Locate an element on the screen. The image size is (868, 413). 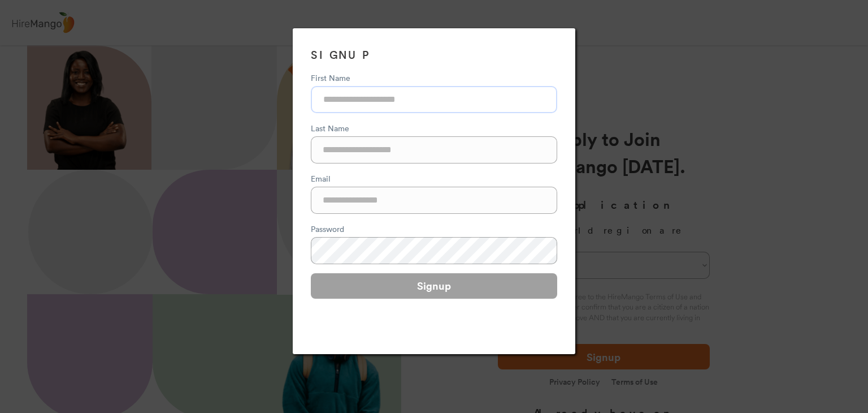
h3: SIGNUP is located at coordinates (434, 54).